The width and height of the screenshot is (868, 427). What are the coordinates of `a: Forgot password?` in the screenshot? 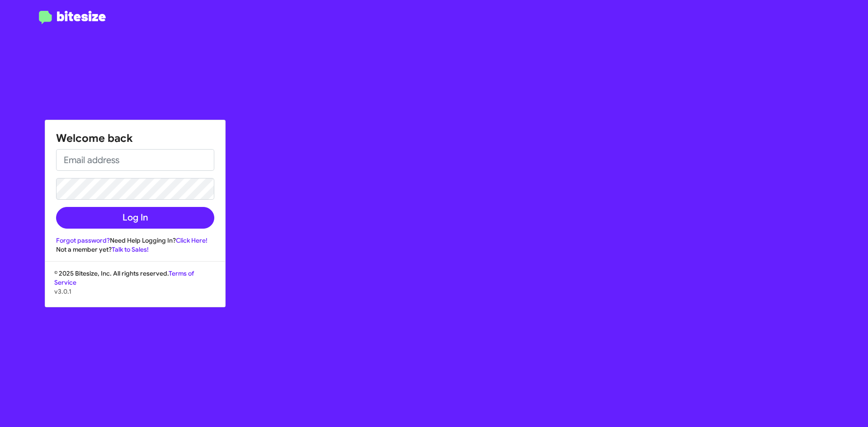 It's located at (83, 241).